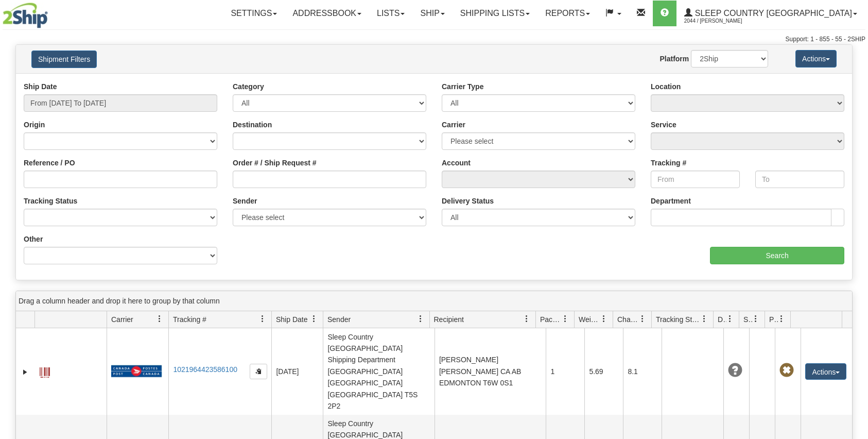  What do you see at coordinates (799, 179) in the screenshot?
I see `input: To` at bounding box center [799, 179].